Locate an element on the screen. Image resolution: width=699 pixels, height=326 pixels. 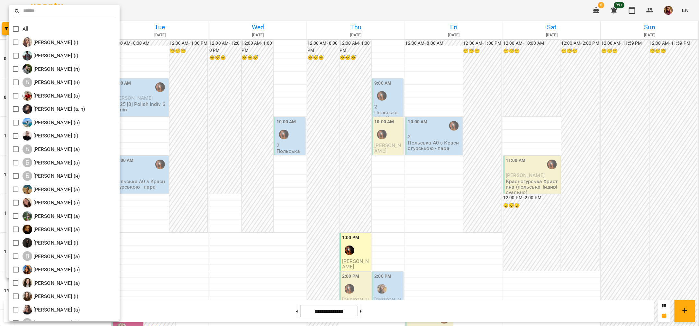
div: Біла Євгенія Олександрівна (а) is located at coordinates (51, 203).